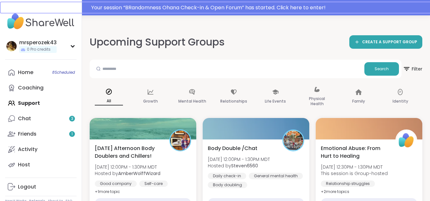 This screenshot has height=201, width=430. I want to click on b: Steven6560, so click(245, 165).